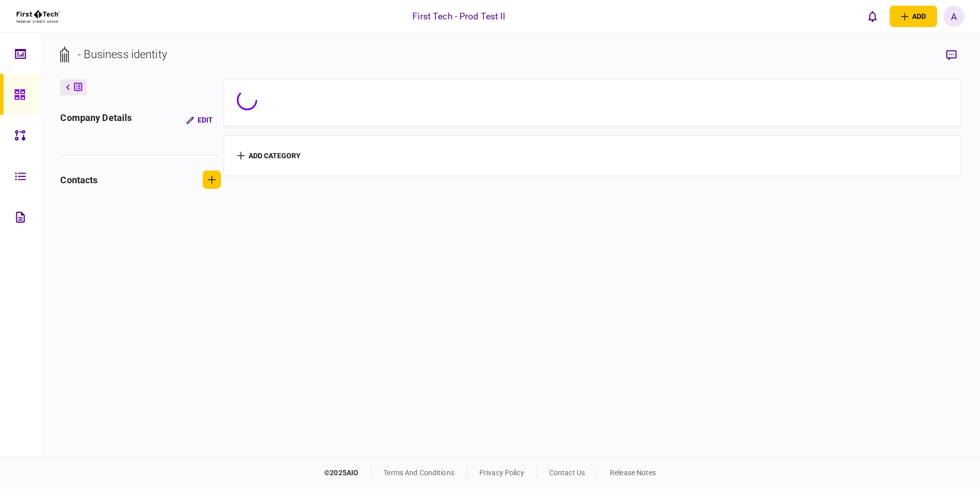 This screenshot has width=980, height=489. Describe the element at coordinates (122, 54) in the screenshot. I see `div: - Business identity` at that location.